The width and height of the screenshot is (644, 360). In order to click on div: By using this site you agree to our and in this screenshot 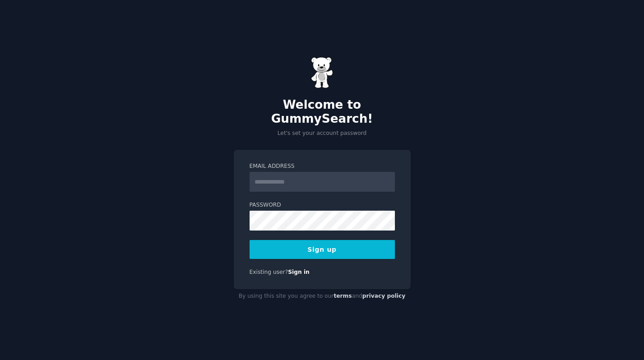, I will do `click(322, 296)`.